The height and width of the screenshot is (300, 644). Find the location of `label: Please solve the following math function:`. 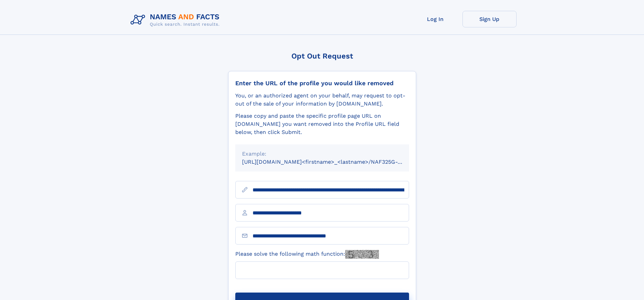

label: Please solve the following math function: is located at coordinates (307, 254).